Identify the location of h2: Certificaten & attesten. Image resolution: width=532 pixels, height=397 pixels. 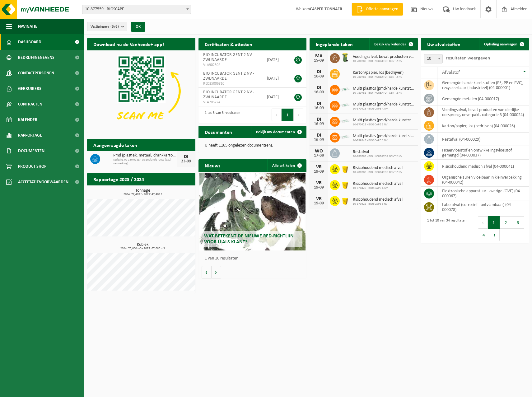
(229, 44).